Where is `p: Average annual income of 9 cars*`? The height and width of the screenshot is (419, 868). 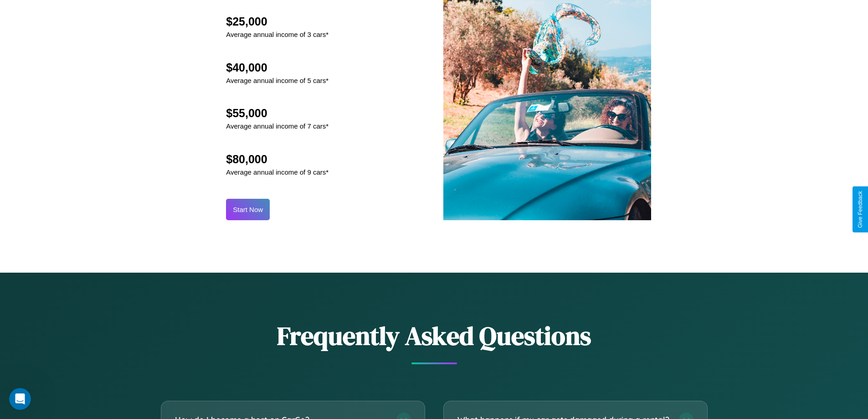 p: Average annual income of 9 cars* is located at coordinates (277, 172).